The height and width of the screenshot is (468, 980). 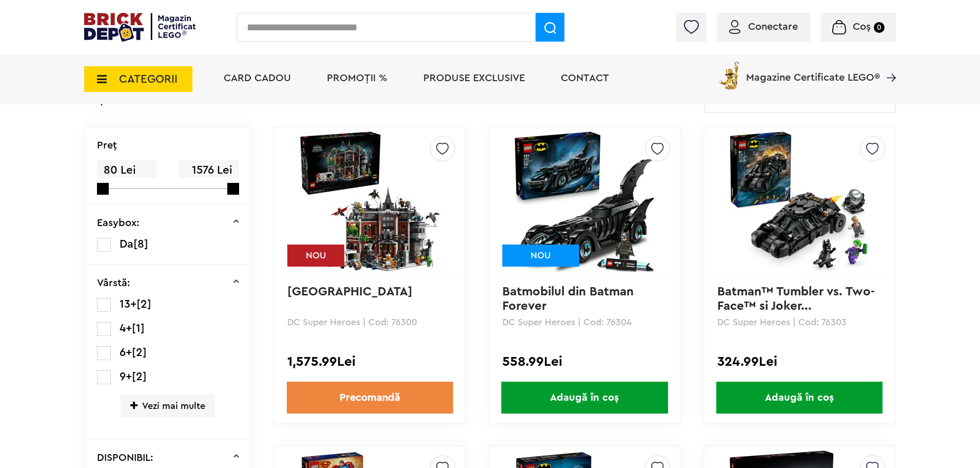 What do you see at coordinates (148, 79) in the screenshot?
I see `span: CATEGORII` at bounding box center [148, 79].